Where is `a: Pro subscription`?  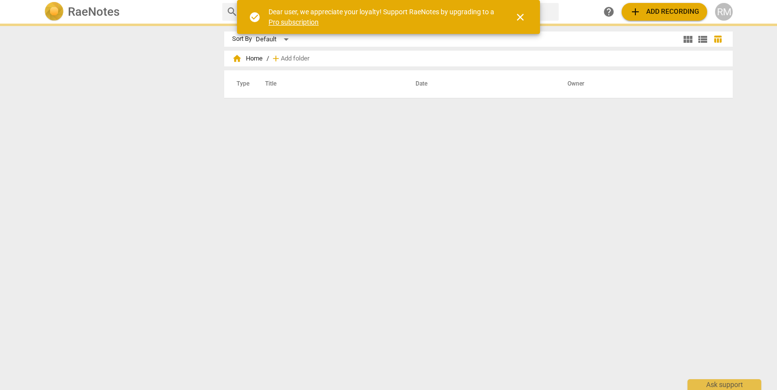 a: Pro subscription is located at coordinates (294, 22).